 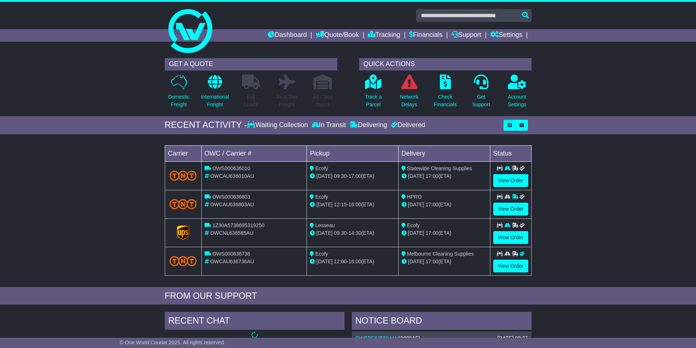 What do you see at coordinates (323, 101) in the screenshot?
I see `p: Air / Sea Depot` at bounding box center [323, 101].